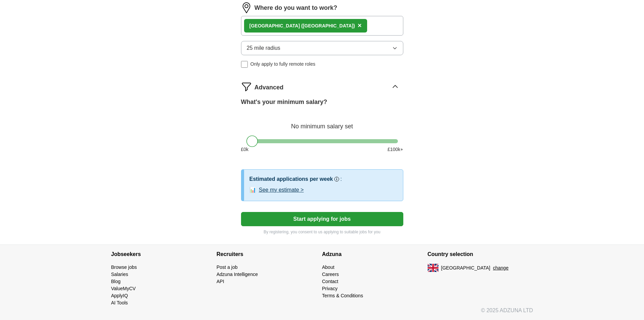 The image size is (644, 320). Describe the element at coordinates (395, 149) in the screenshot. I see `span: £ 100 k+` at that location.